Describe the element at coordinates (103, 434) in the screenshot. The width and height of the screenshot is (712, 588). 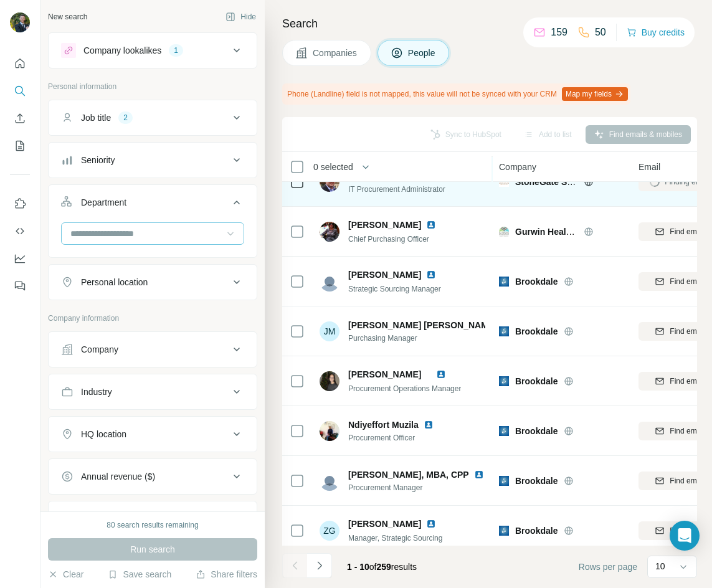
I see `div: HQ location` at that location.